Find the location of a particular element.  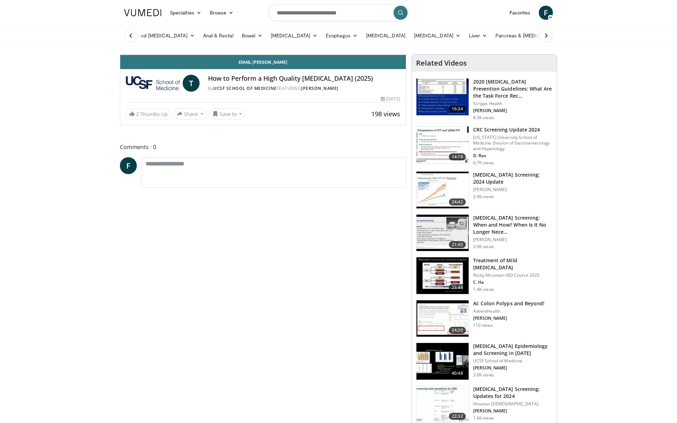

div: By FEATURING is located at coordinates (304, 88).